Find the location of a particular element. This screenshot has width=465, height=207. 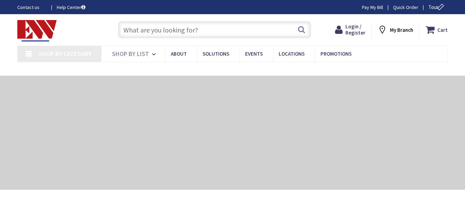

strong: Cart is located at coordinates (442, 30).